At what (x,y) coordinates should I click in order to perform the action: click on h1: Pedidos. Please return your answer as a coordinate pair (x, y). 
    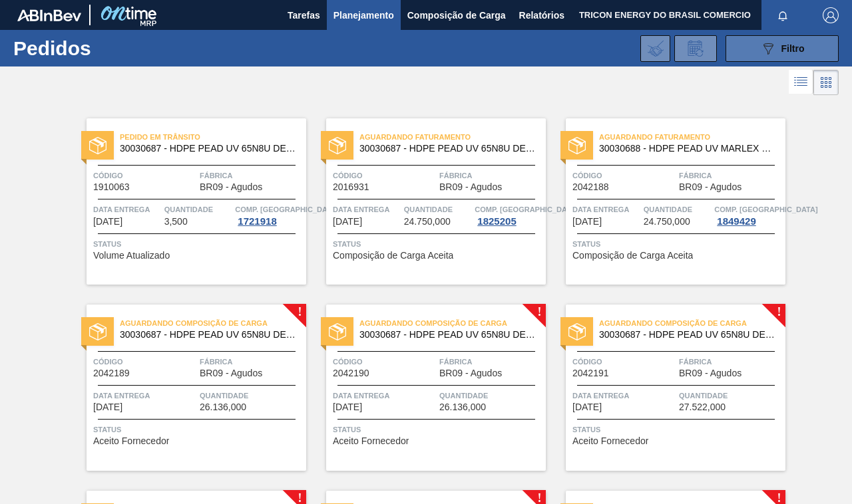
    Looking at the image, I should click on (105, 48).